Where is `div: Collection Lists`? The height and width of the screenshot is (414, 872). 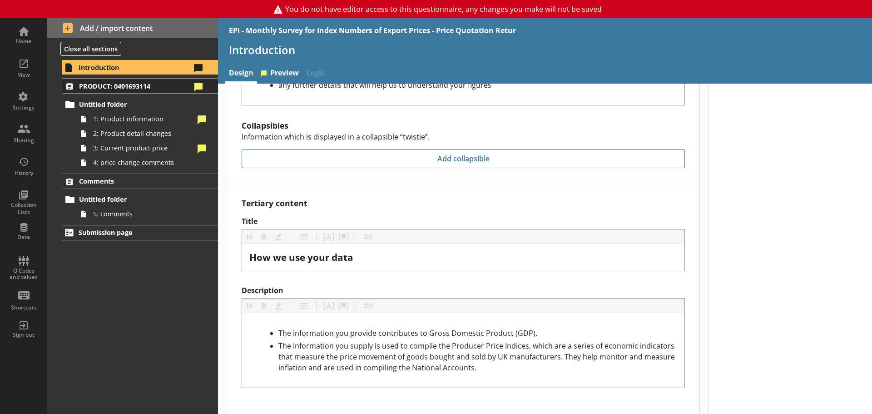 div: Collection Lists is located at coordinates (24, 208).